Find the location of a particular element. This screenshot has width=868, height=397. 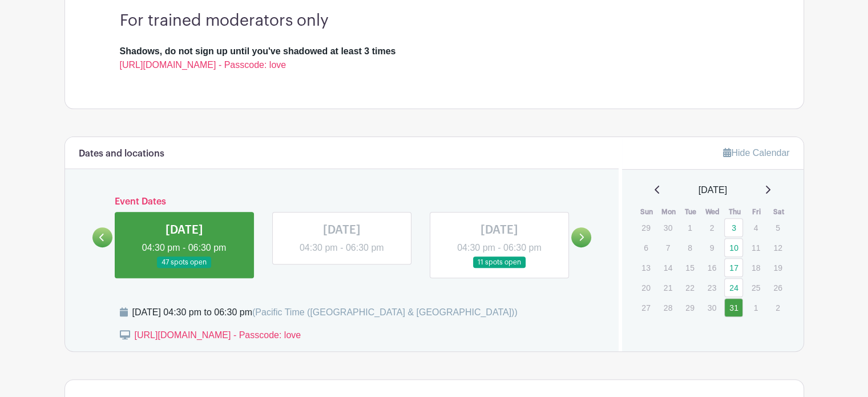

th: Wed is located at coordinates (713, 212).